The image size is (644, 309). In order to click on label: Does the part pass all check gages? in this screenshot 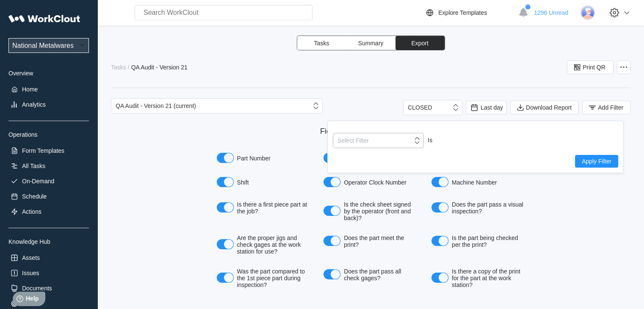, I will do `click(370, 275)`.